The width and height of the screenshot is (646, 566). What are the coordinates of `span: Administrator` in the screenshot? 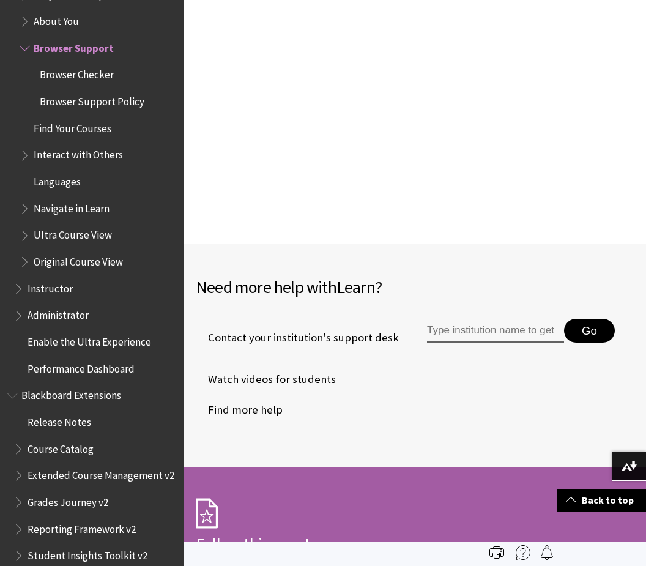 It's located at (58, 313).